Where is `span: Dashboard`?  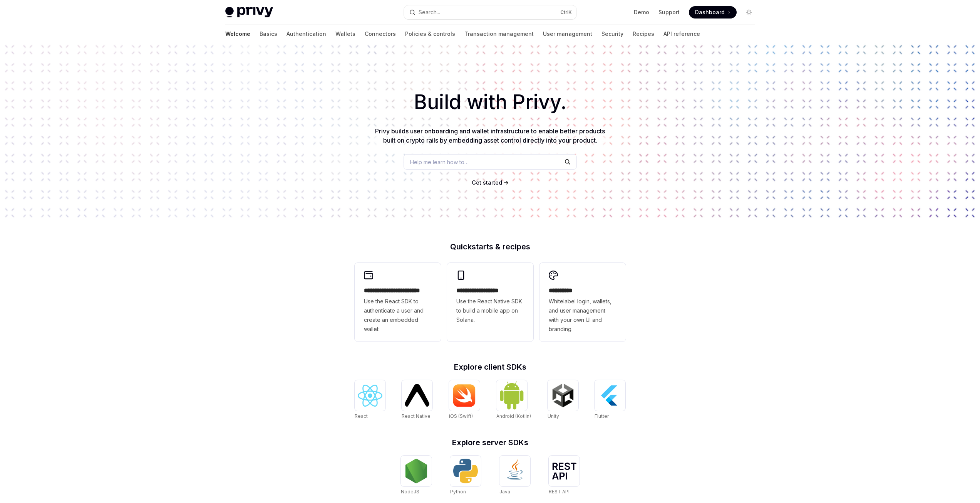
span: Dashboard is located at coordinates (710, 13).